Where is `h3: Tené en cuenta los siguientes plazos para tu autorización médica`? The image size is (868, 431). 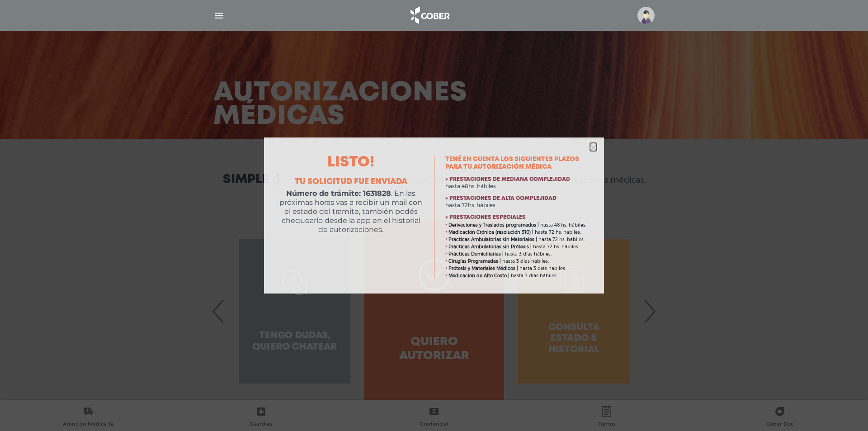
h3: Tené en cuenta los siguientes plazos para tu autorización médica is located at coordinates (517, 163).